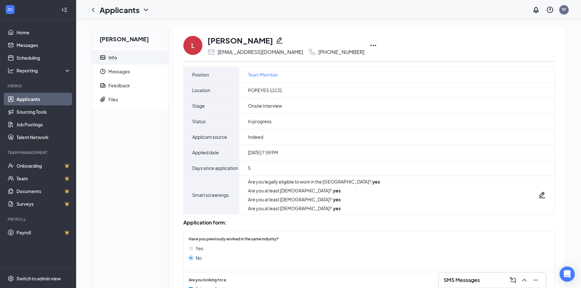 This screenshot has height=288, width=581. Describe the element at coordinates (210, 195) in the screenshot. I see `span: Smart screenings` at that location.